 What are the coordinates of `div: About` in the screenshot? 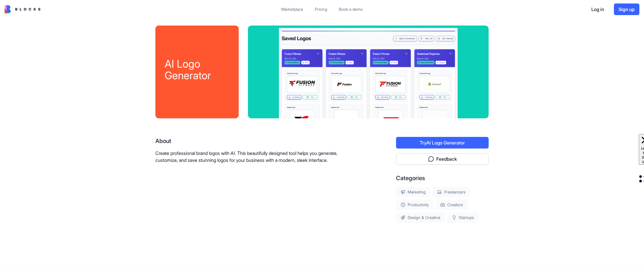 It's located at (257, 141).